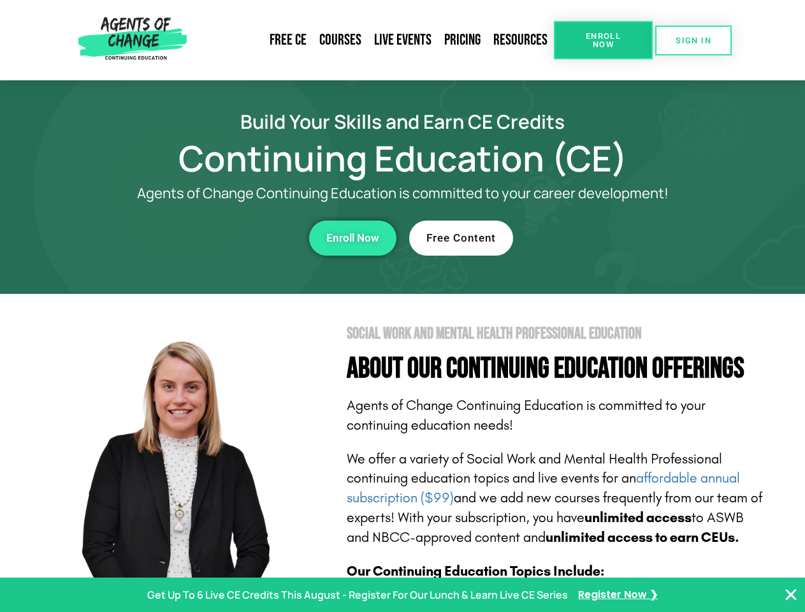 This screenshot has width=805, height=612. I want to click on nav: Menu, so click(373, 40).